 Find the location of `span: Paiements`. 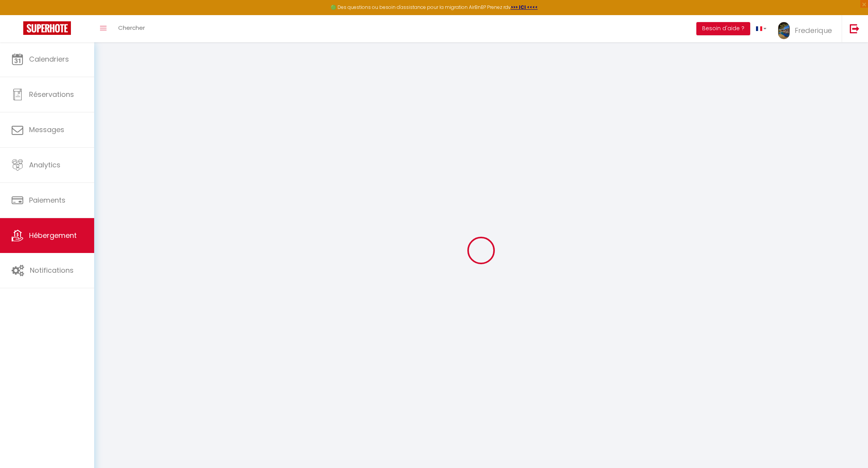

span: Paiements is located at coordinates (47, 200).